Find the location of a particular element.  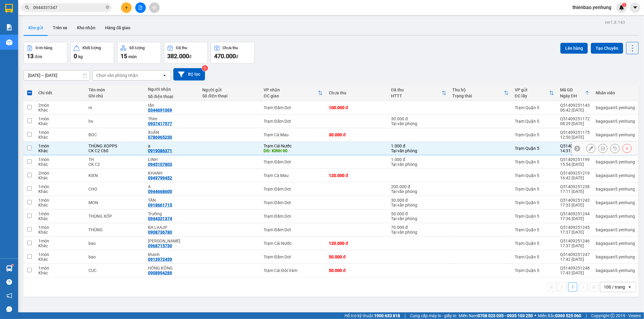

div: 0944331374 is located at coordinates (160, 219).